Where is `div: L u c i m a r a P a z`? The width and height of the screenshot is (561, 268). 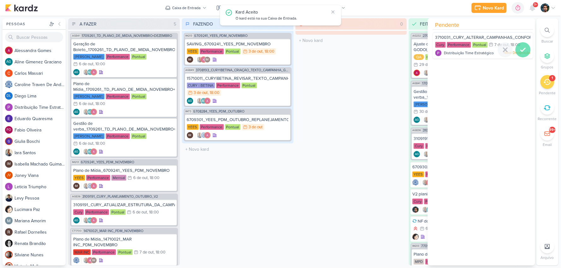
div: L u c i m a r a P a z is located at coordinates (40, 209).